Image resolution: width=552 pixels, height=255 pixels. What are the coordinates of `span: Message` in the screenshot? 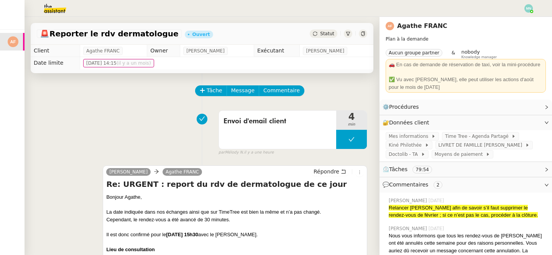 It's located at (243, 91).